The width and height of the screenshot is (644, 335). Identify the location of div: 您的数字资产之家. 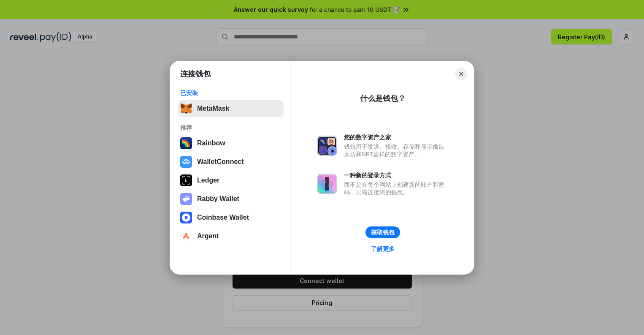
(396, 137).